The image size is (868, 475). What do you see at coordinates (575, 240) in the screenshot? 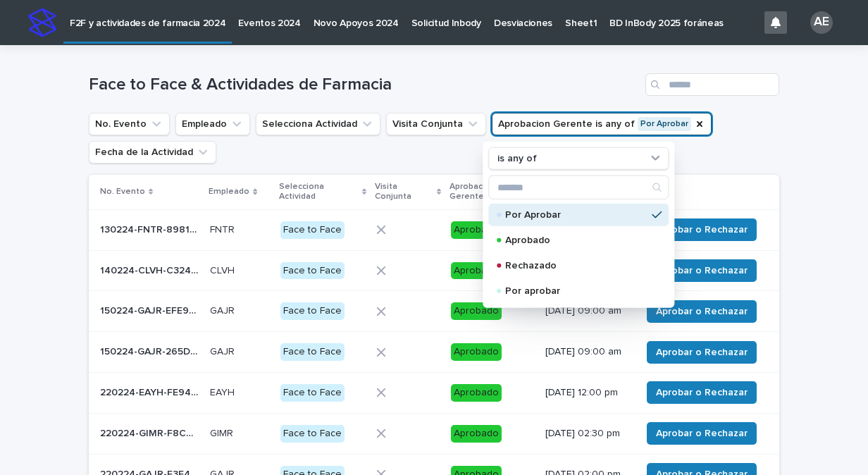
I see `p: Aprobado` at bounding box center [575, 240].